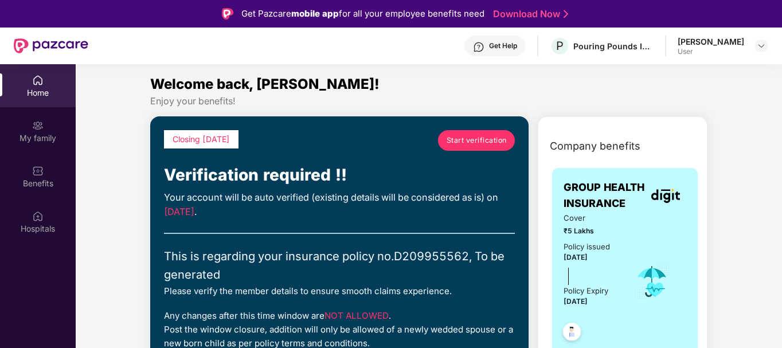 The height and width of the screenshot is (348, 782). Describe the element at coordinates (38, 171) in the screenshot. I see `img: svg+xml;base64,PHN2ZyBpZD0iQmVuZWZpdHMiIHhtbG5zPSJodHRwOi8vd3d3LnczLm9yZy8yMDAwL3N2ZyIgd2lkdGg9Ij...` at that location.